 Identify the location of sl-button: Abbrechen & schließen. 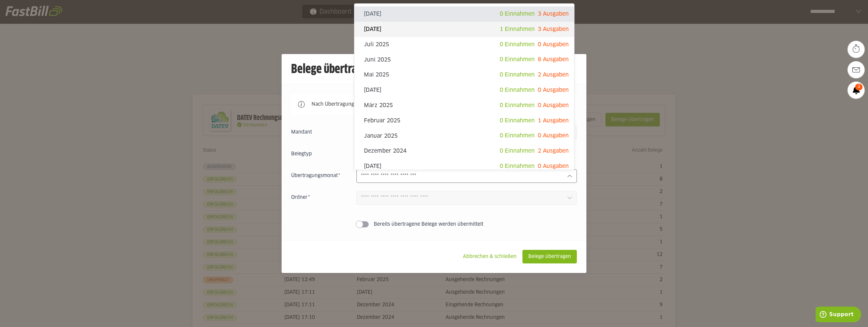
(490, 257).